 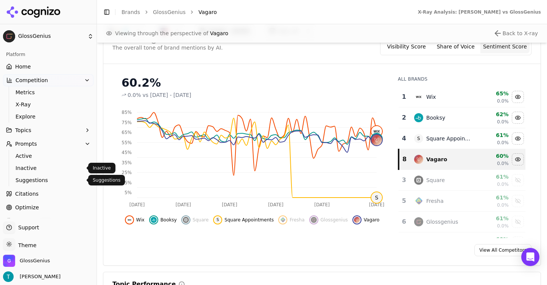 I want to click on nav: breadcrumb, so click(x=262, y=12).